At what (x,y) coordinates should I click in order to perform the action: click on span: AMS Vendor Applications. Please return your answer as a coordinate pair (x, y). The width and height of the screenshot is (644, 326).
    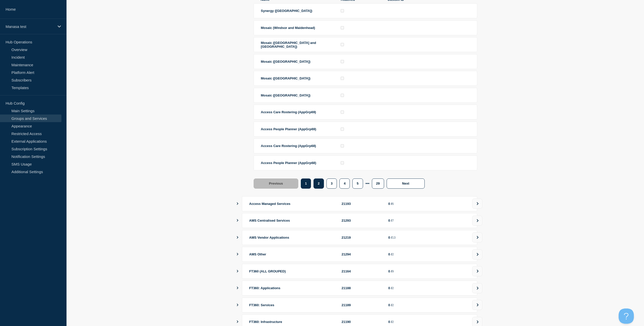
    Looking at the image, I should click on (269, 237).